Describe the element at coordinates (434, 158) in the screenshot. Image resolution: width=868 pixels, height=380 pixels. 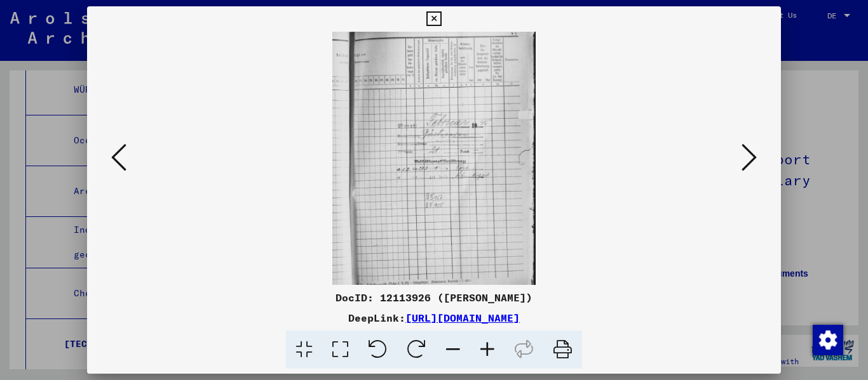
I see `img: 001.jpg` at that location.